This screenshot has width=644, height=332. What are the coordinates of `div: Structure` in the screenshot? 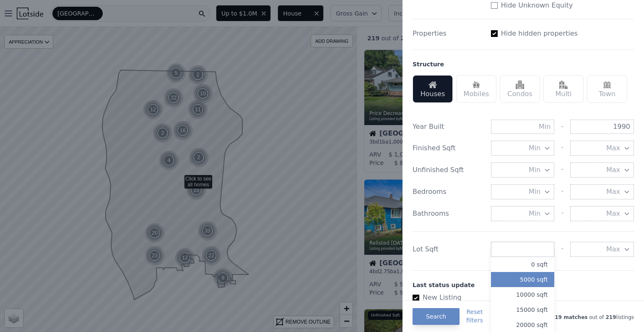 It's located at (428, 64).